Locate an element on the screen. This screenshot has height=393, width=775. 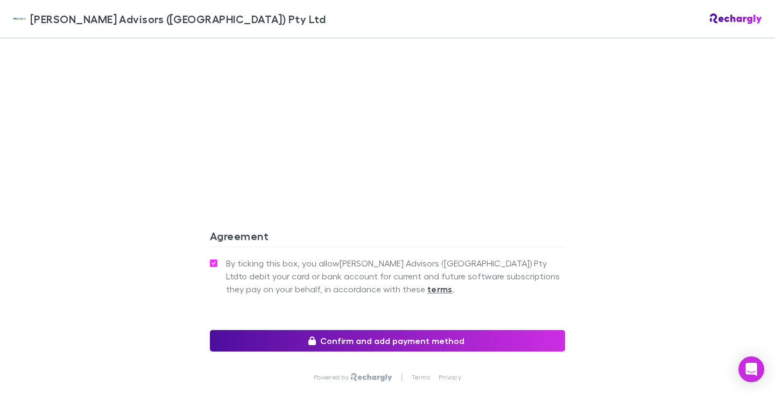
button: Confirm and add payment method is located at coordinates (388, 341).